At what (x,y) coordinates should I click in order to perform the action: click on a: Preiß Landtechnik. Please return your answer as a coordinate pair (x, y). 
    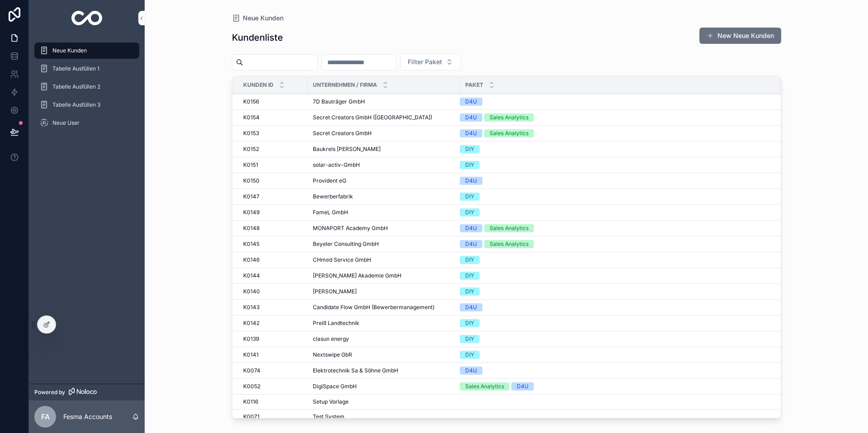
    Looking at the image, I should click on (383, 323).